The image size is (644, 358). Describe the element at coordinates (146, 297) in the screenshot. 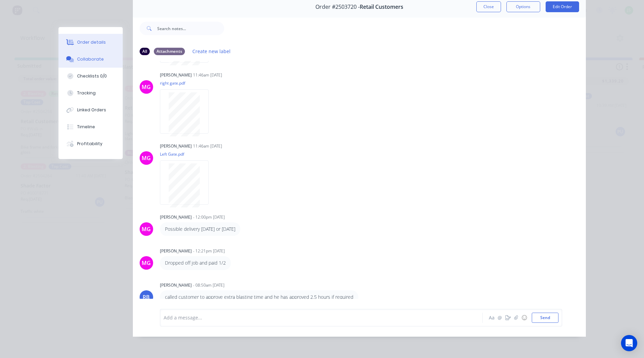

I see `div: RB` at that location.